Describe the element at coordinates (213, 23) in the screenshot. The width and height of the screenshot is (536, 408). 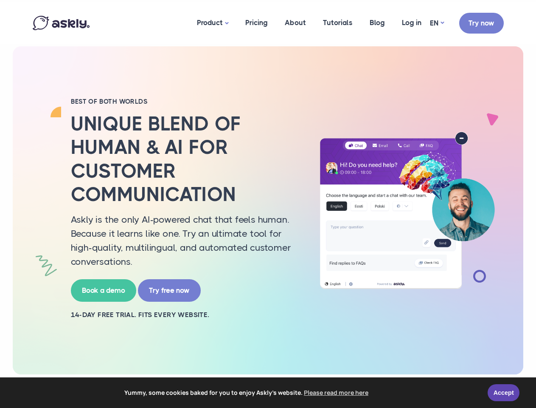
I see `a: Product` at that location.